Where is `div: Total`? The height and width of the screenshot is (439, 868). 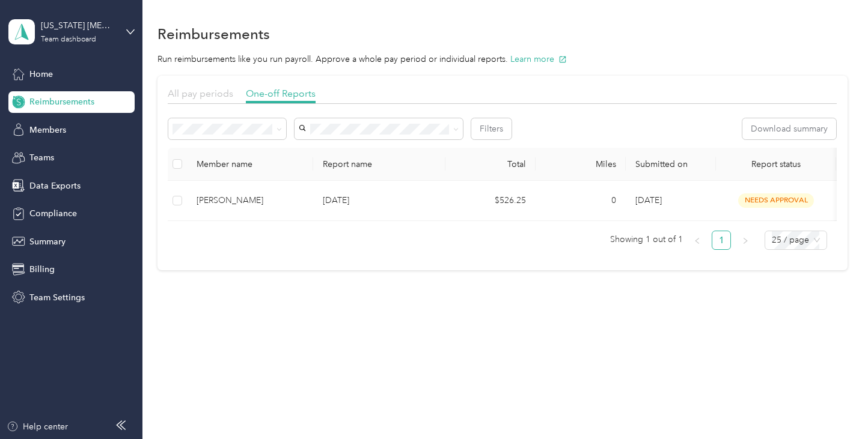
div: Total is located at coordinates (491, 164).